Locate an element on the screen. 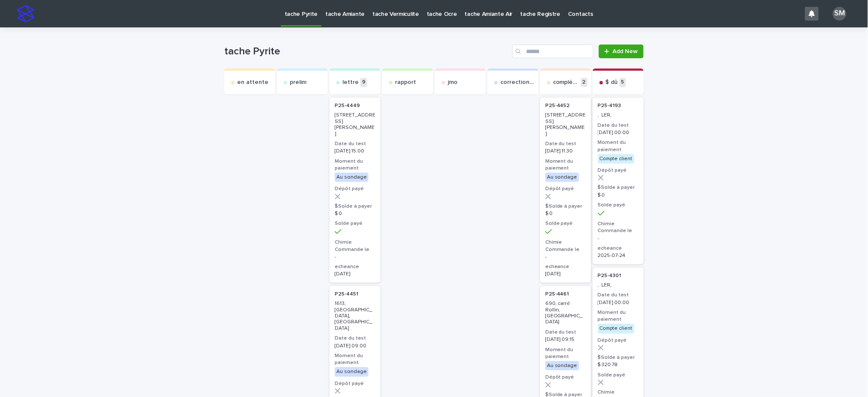  p: en attente is located at coordinates (253, 83).